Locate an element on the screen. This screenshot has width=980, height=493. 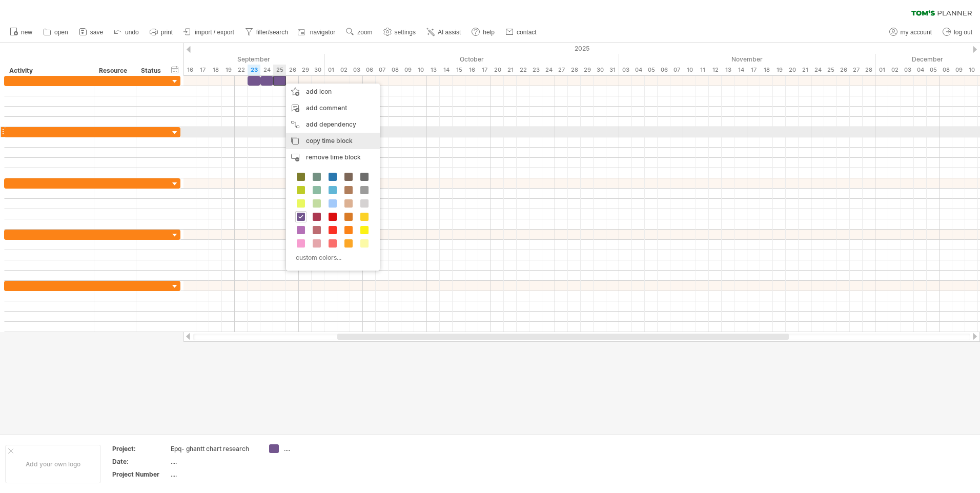
div: Thursday, 27 November 2025 is located at coordinates (856, 70).